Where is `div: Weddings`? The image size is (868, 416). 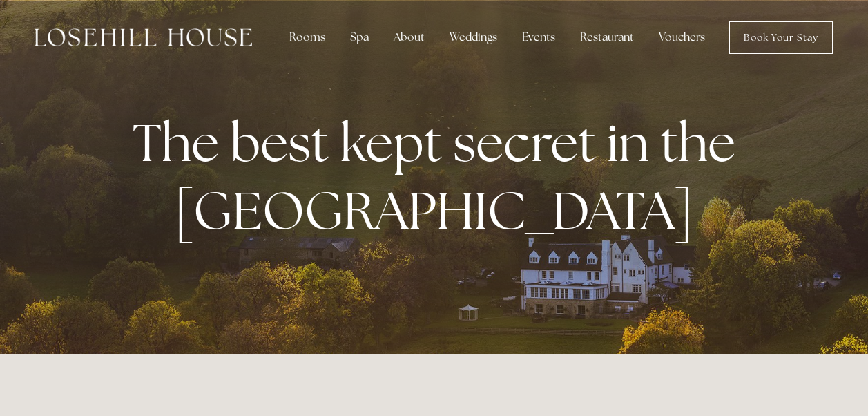
div: Weddings is located at coordinates (473, 38).